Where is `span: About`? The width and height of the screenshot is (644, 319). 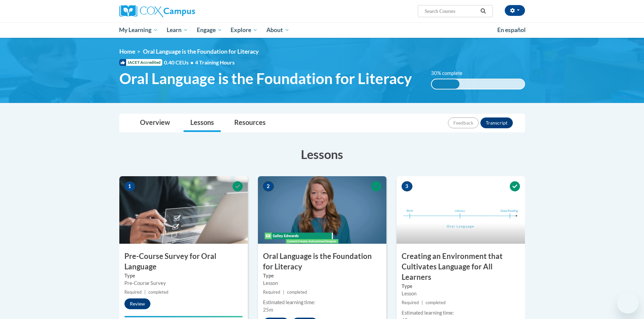 span: About is located at coordinates (278, 30).